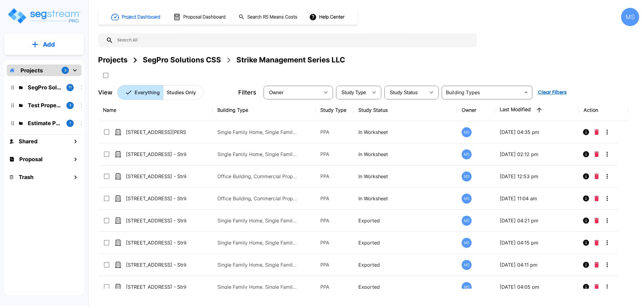  I want to click on p: Add, so click(49, 45).